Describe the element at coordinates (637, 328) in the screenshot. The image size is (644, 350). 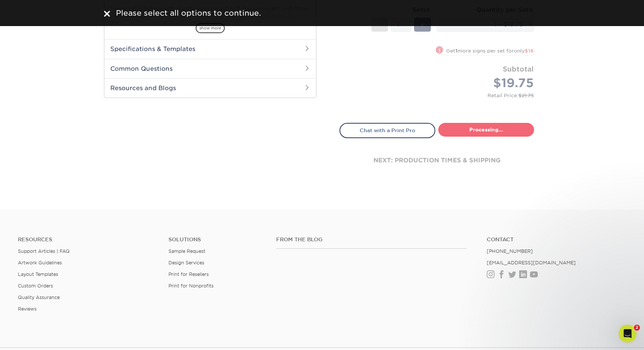
I see `span: 2` at that location.